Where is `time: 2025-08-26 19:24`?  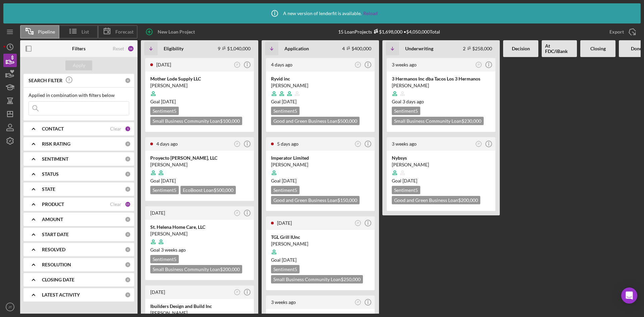 time: 2025-08-26 19:24 is located at coordinates (285, 223).